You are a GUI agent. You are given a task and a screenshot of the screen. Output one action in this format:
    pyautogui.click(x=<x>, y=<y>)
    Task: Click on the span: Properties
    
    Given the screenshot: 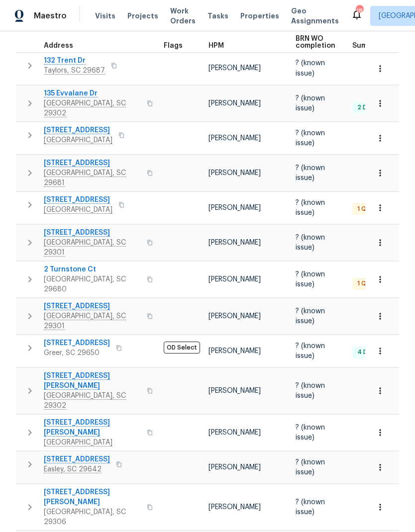 What is the action you would take?
    pyautogui.click(x=260, y=16)
    